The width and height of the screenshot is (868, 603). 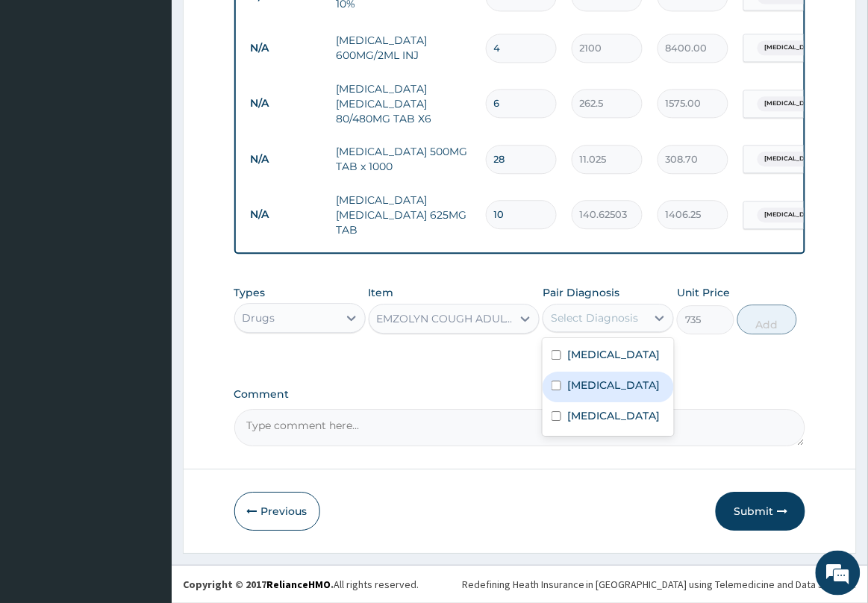 I want to click on strong: Copyright © 2017 ., so click(x=259, y=584).